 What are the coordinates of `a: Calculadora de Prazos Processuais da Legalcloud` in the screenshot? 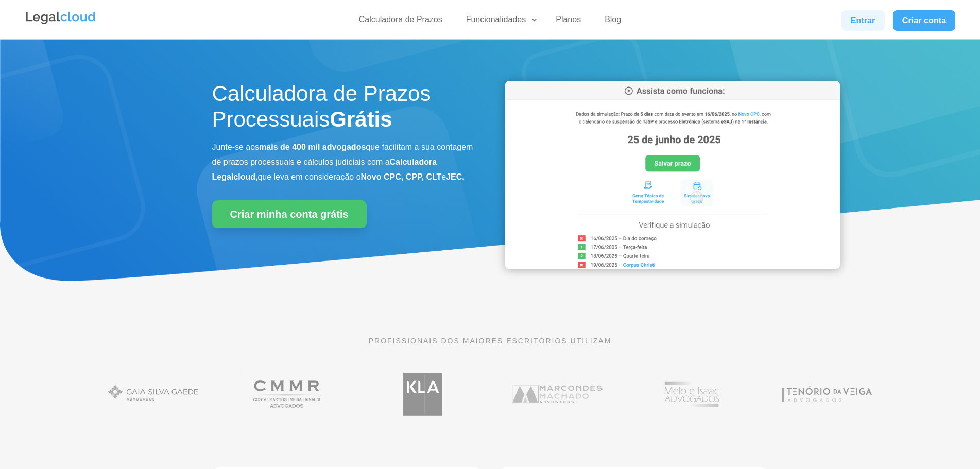 It's located at (673, 266).